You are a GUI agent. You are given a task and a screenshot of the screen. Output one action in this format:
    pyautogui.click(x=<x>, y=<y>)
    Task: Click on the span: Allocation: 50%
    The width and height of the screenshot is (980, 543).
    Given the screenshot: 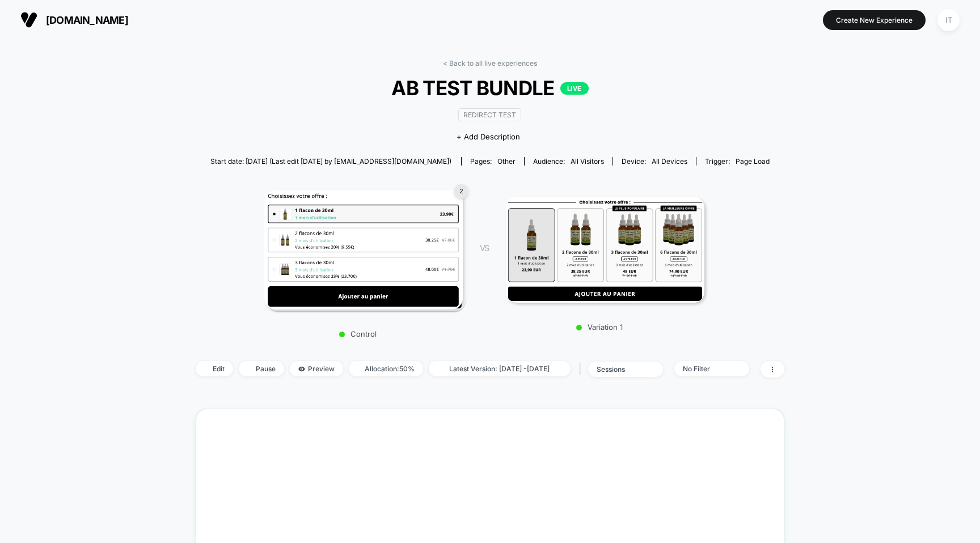 What is the action you would take?
    pyautogui.click(x=386, y=369)
    